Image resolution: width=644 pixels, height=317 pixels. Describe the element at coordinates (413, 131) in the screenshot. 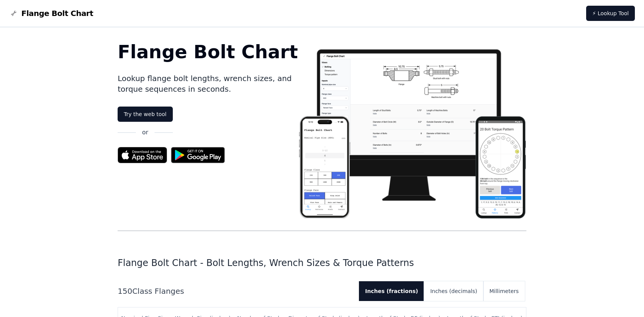

I see `img: Flange bolt chart app screenshot` at that location.